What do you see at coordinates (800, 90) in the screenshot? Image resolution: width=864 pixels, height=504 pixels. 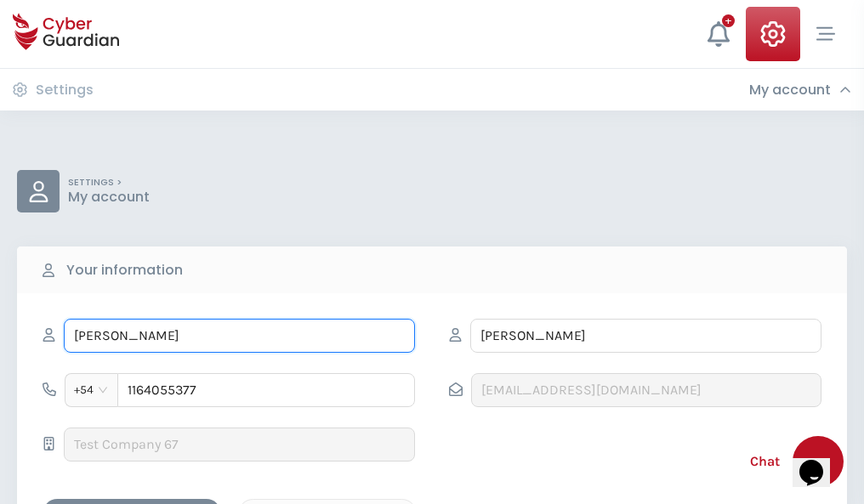 I see `div: My account` at bounding box center [800, 90].